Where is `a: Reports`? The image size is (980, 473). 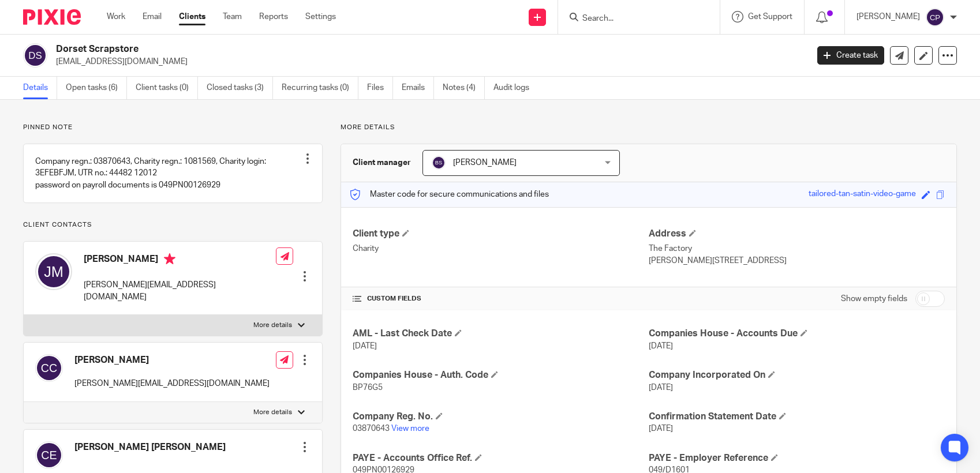
a: Reports is located at coordinates (274, 17).